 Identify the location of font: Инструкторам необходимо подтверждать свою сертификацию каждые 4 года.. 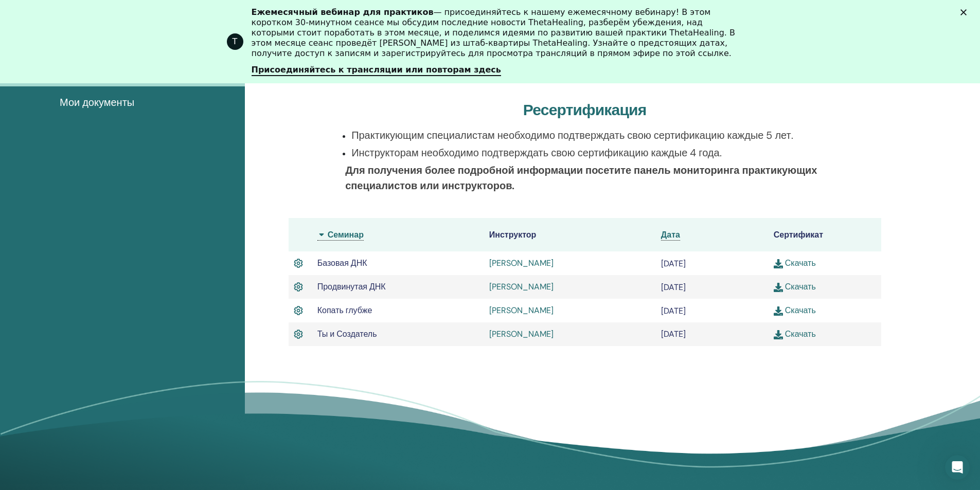
(537, 153).